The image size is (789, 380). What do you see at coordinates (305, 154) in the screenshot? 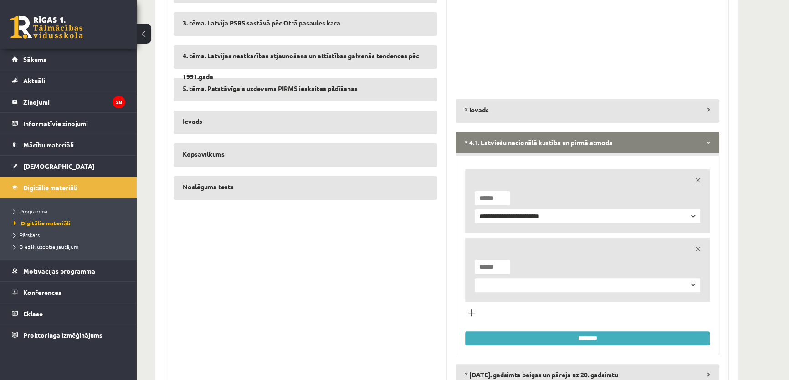
I see `legend: Kopsavilkums` at bounding box center [305, 154].